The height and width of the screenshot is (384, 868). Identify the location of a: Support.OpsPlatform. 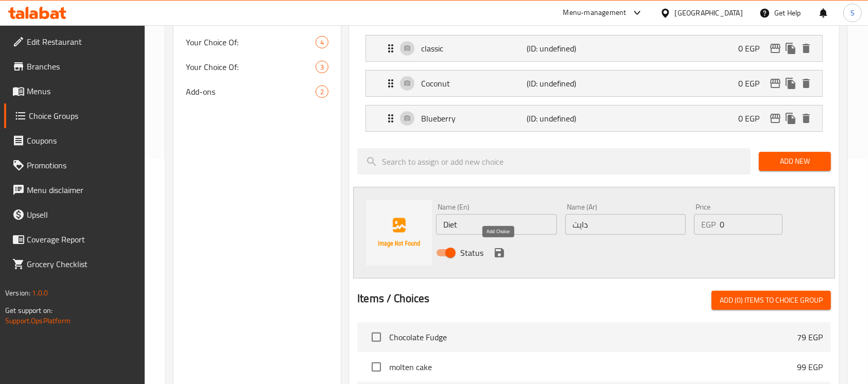
(37, 320).